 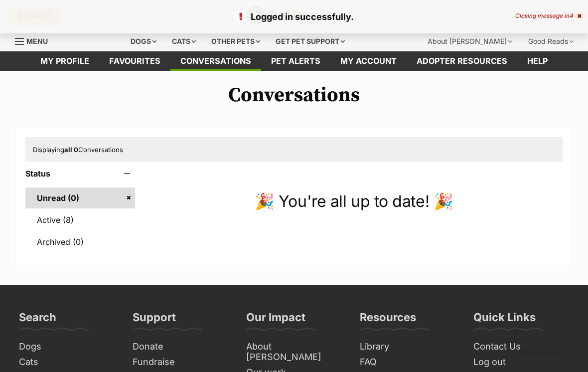 What do you see at coordinates (296, 61) in the screenshot?
I see `a: Pet alerts` at bounding box center [296, 61].